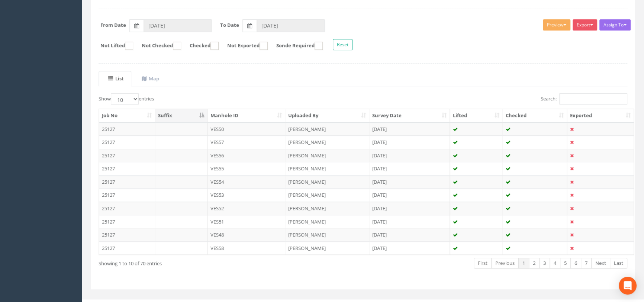 The image size is (644, 302). What do you see at coordinates (296, 46) in the screenshot?
I see `label: Sonde Required` at bounding box center [296, 46].